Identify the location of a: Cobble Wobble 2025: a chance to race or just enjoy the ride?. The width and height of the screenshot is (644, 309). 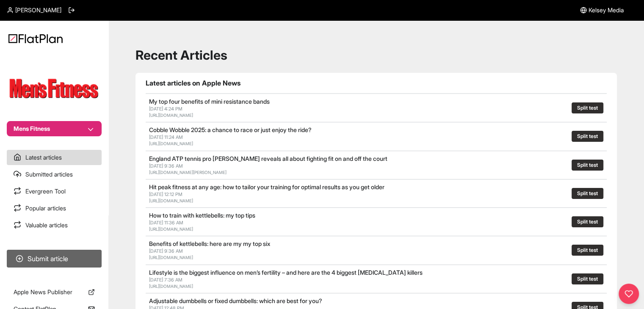
(230, 130).